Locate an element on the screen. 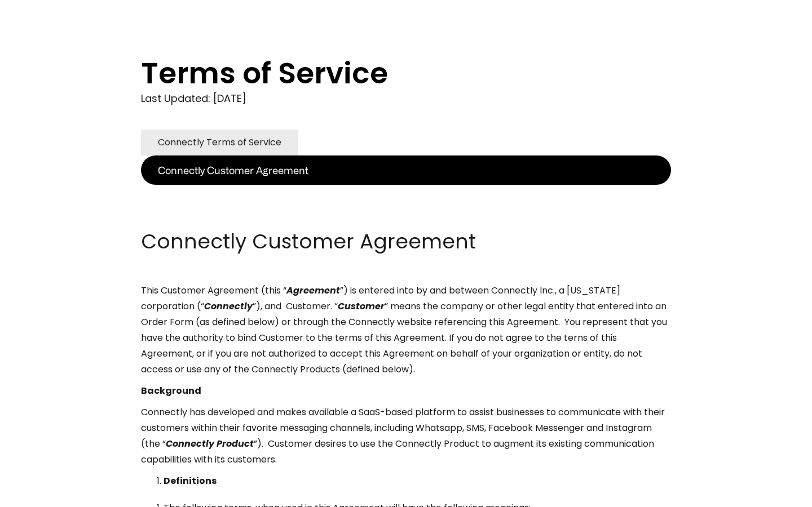  p: Connectly has developed and makes available a SaaS-based platform to assist businesses to communi... is located at coordinates (406, 436).